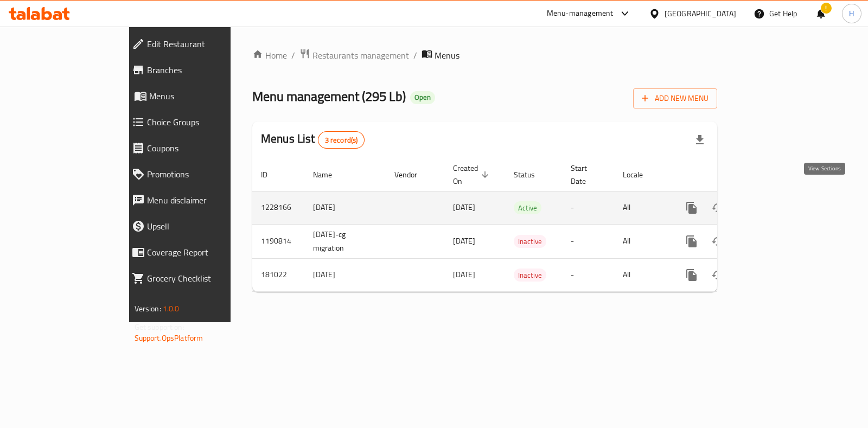  Describe the element at coordinates (313, 140) in the screenshot. I see `h2: Menus List` at that location.